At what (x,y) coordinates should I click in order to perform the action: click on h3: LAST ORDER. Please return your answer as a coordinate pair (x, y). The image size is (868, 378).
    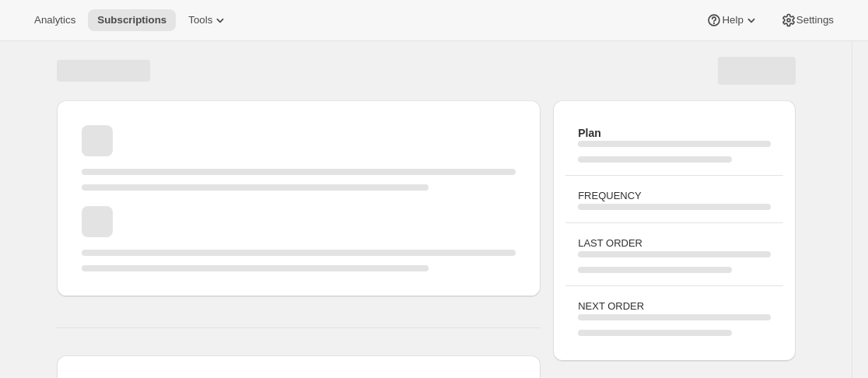
    Looking at the image, I should click on (674, 243).